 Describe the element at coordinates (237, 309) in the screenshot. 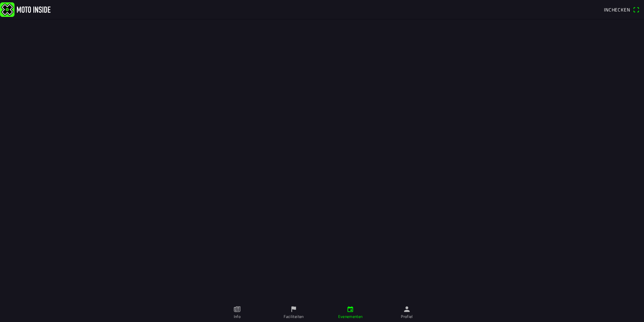

I see `ion-icon: papier` at that location.